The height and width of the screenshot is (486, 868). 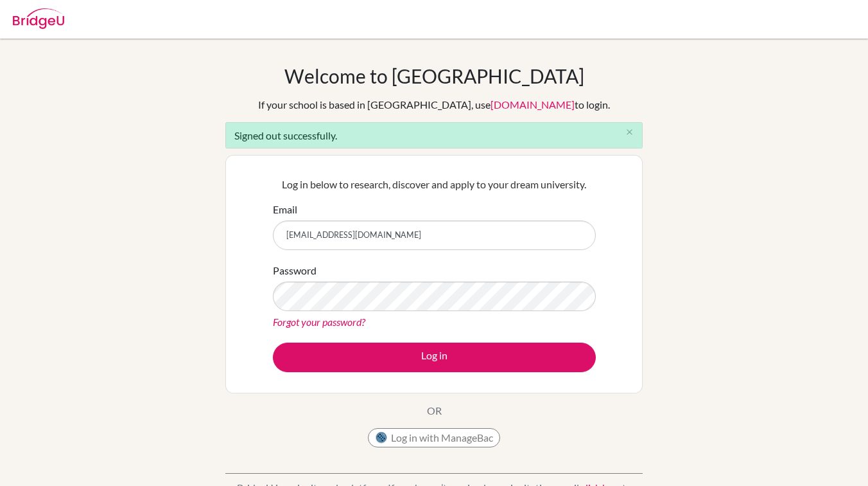 What do you see at coordinates (295, 270) in the screenshot?
I see `label: Password` at bounding box center [295, 270].